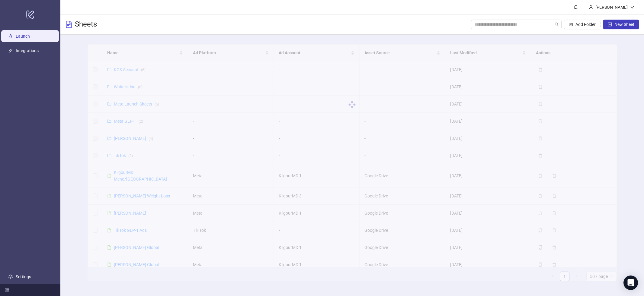 This screenshot has height=296, width=644. I want to click on span: folder-add, so click(570, 25).